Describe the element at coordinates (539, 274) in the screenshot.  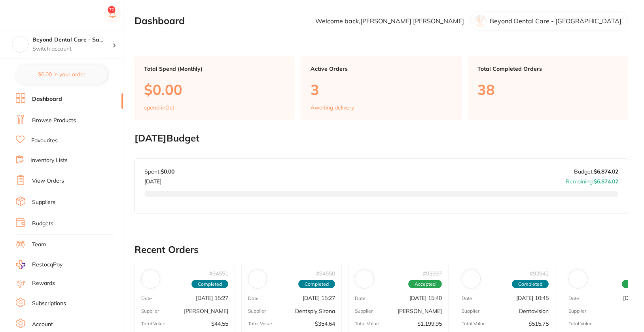
I see `p: # 93942` at that location.